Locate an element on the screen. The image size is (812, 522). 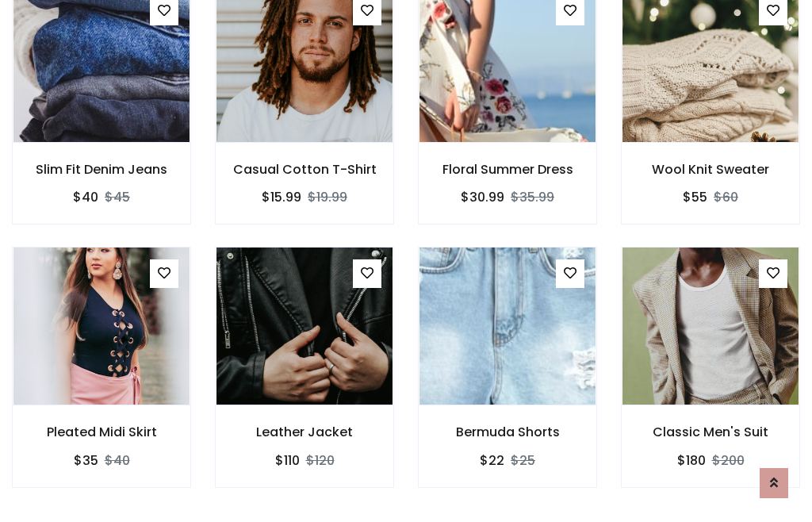
h6: Wool Knit Sweater is located at coordinates (710, 169).